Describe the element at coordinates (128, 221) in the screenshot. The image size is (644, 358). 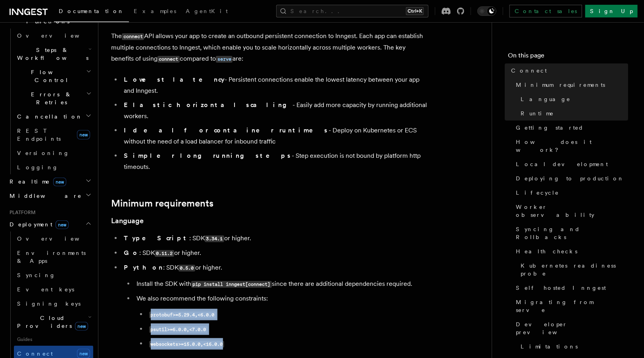
I see `a: Language` at that location.